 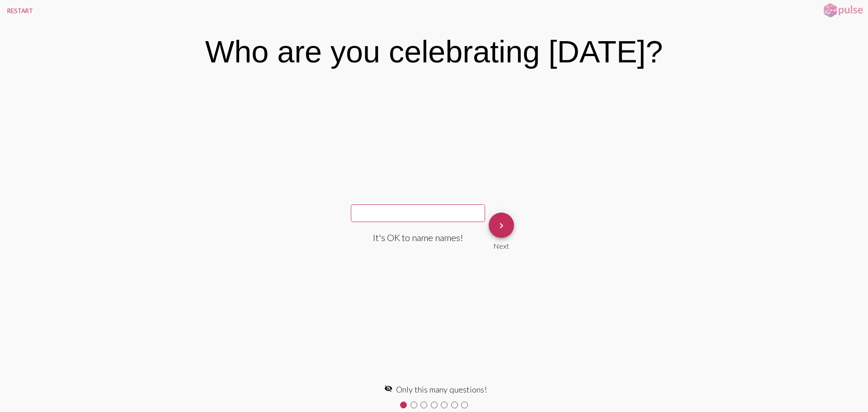 I want to click on img: pulsehorizontalsmall.png, so click(x=843, y=11).